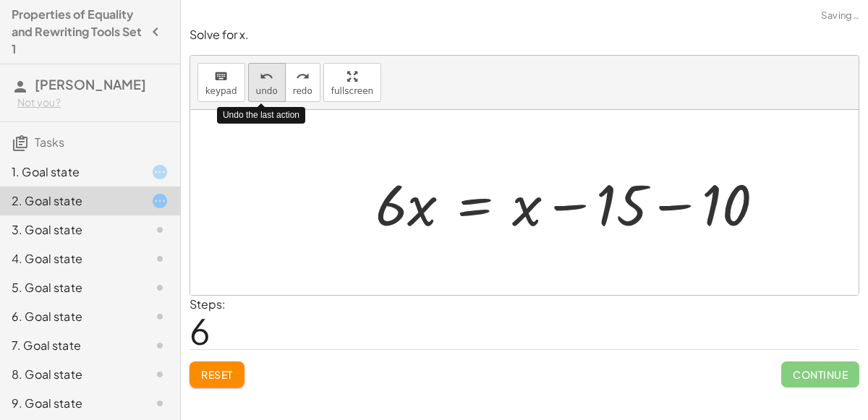 This screenshot has height=420, width=868. What do you see at coordinates (221, 91) in the screenshot?
I see `span: keypad` at bounding box center [221, 91].